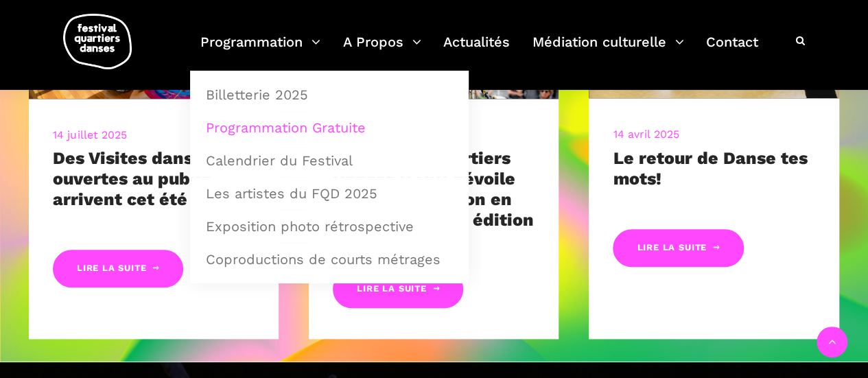  I want to click on a: Billetterie 2025, so click(329, 94).